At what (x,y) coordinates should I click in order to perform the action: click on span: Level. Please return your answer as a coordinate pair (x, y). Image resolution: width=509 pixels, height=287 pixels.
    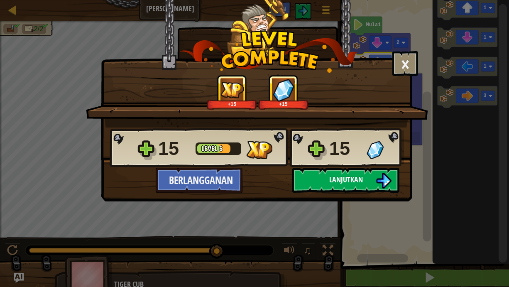
    Looking at the image, I should click on (210, 148).